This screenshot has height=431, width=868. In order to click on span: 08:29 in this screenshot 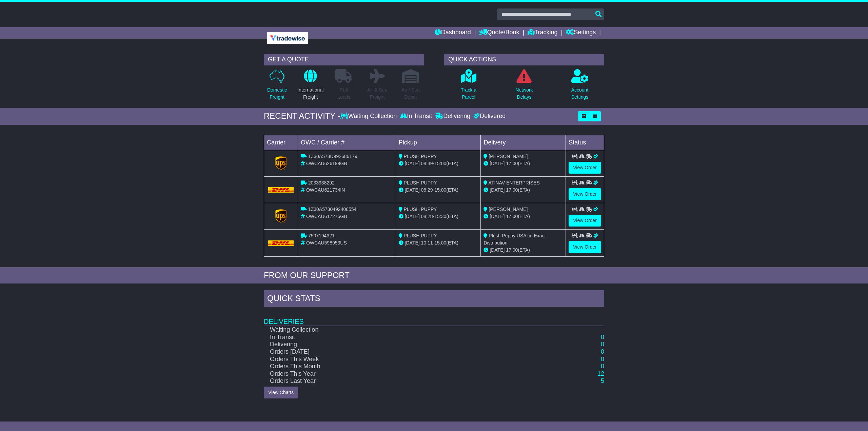, I will do `click(427, 190)`.